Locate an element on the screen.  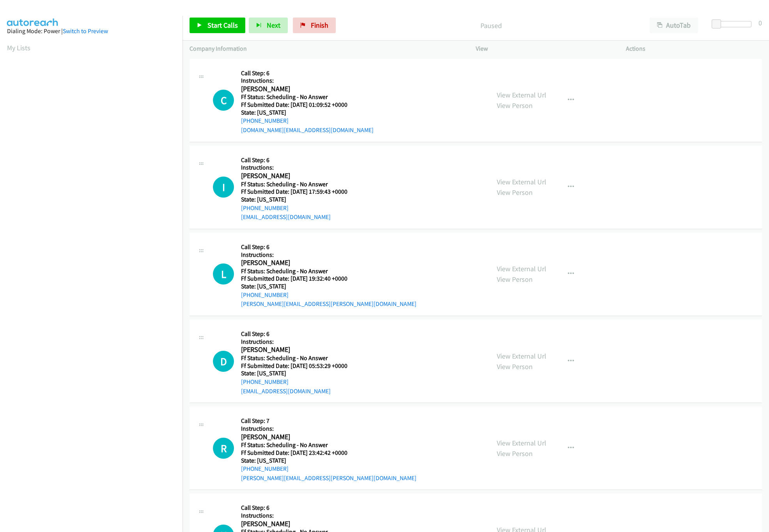
p: Actions is located at coordinates (694, 48).